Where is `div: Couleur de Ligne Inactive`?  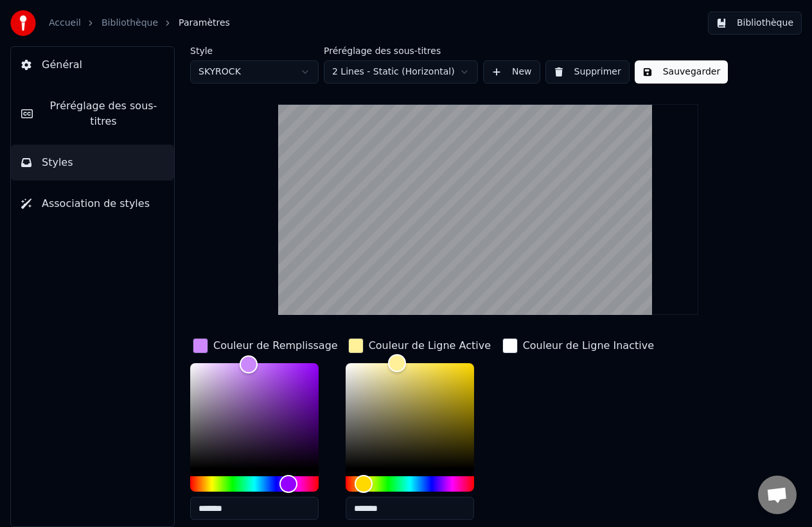
div: Couleur de Ligne Inactive is located at coordinates (589, 346).